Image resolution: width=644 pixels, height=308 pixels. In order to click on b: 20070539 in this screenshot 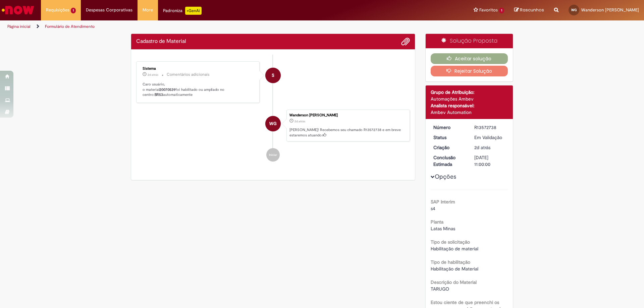, I will do `click(168, 90)`.